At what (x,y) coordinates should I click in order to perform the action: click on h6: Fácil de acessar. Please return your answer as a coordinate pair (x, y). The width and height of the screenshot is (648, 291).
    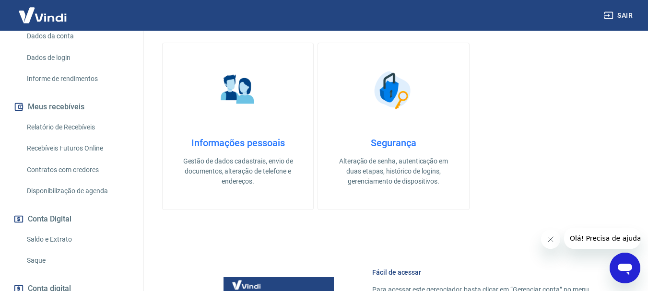
    Looking at the image, I should click on (487, 273).